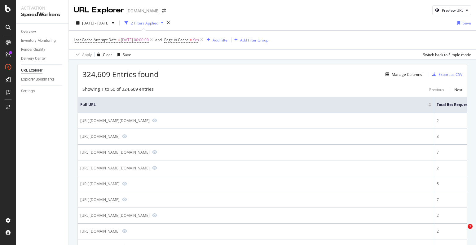 The image size is (476, 245). Describe the element at coordinates (216, 40) in the screenshot. I see `button: Add Filter` at that location.